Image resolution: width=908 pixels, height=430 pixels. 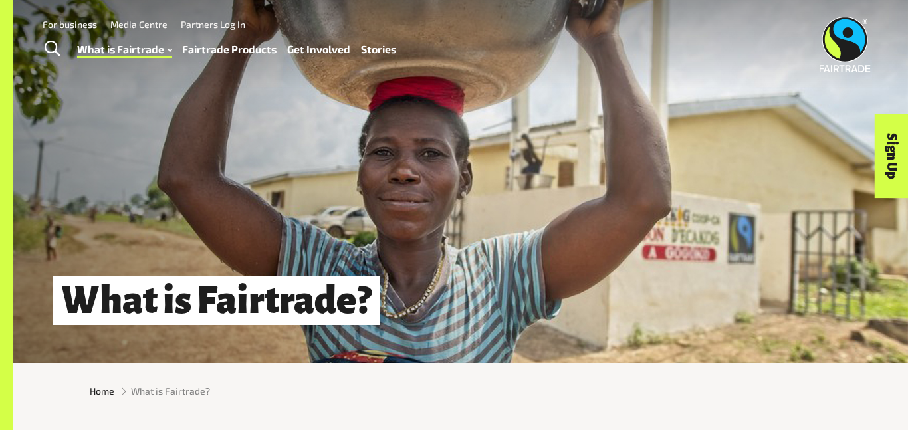 I want to click on span: Home, so click(x=102, y=391).